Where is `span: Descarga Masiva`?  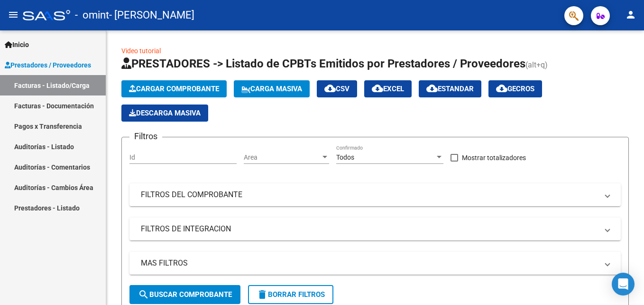 span: Descarga Masiva is located at coordinates (164, 113).